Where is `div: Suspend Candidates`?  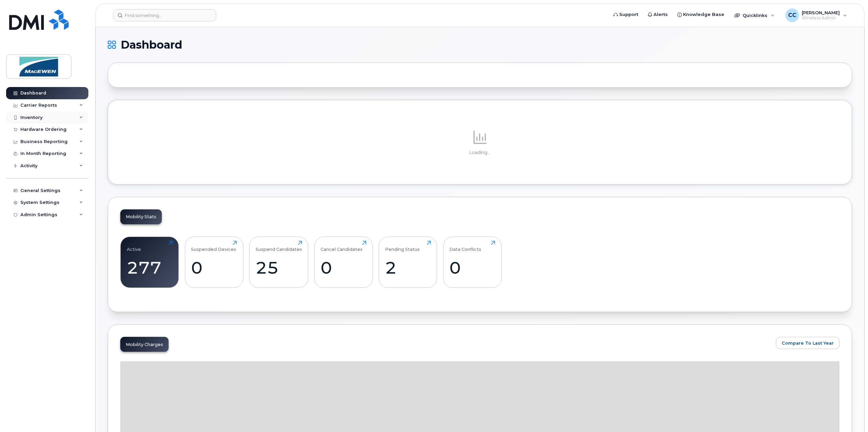
div: Suspend Candidates is located at coordinates (279, 246).